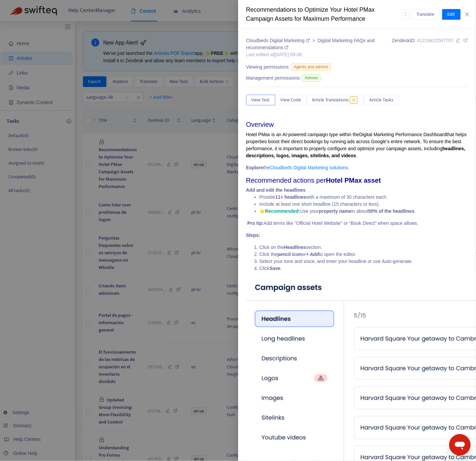  Describe the element at coordinates (430, 47) in the screenshot. I see `div: Zendesk ID:` at that location.